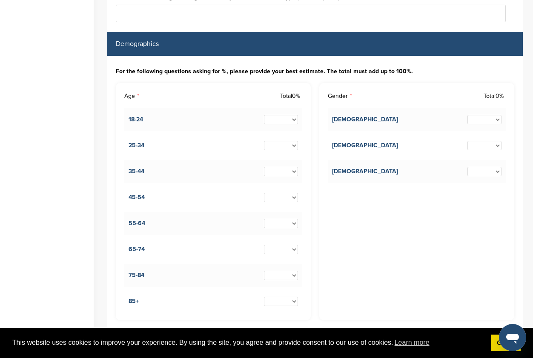 This screenshot has width=533, height=358. I want to click on div: 25-34, so click(136, 146).